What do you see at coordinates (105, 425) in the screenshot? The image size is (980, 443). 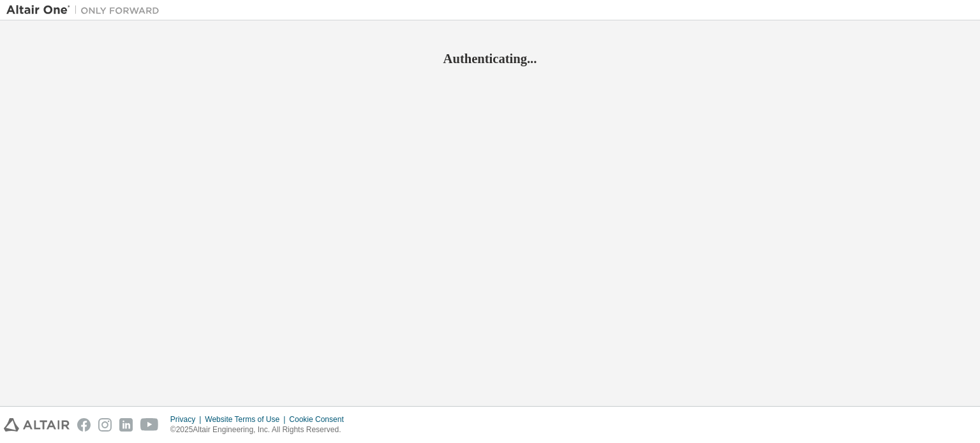 I see `img: instagram.svg` at bounding box center [105, 425].